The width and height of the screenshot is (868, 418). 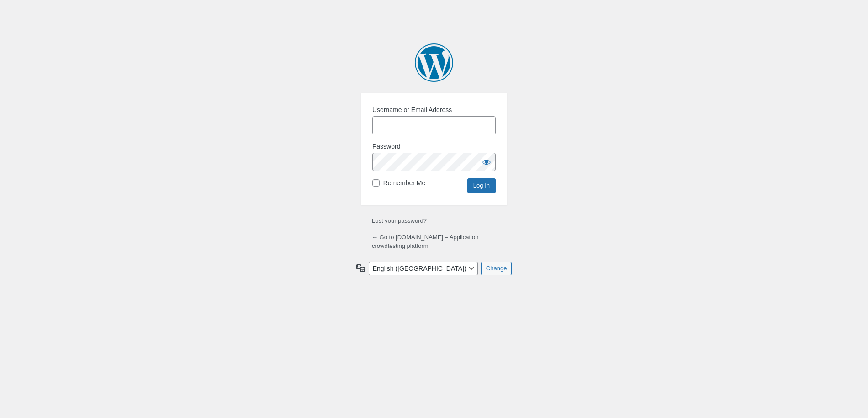 What do you see at coordinates (400, 221) in the screenshot?
I see `a: Lost your password?` at bounding box center [400, 221].